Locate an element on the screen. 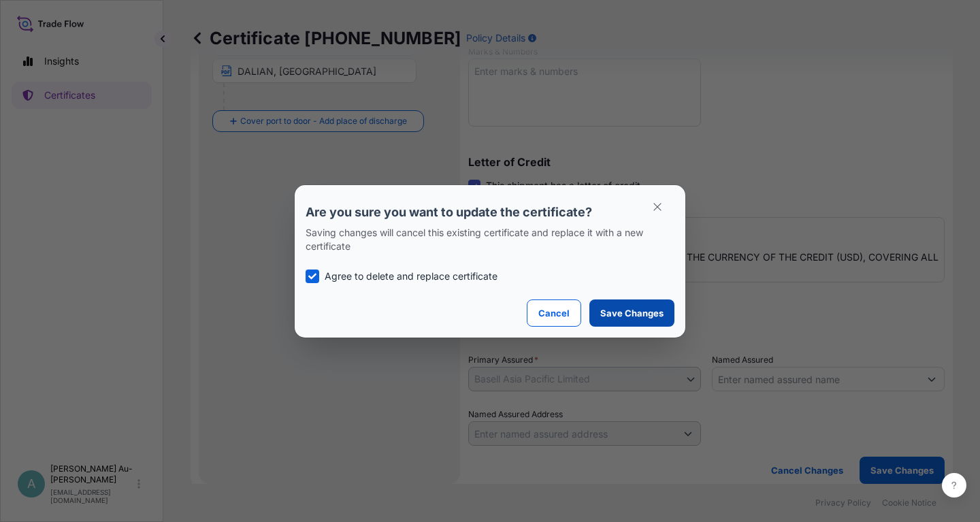  p: Are you sure you want to update the certificate? is located at coordinates (490, 212).